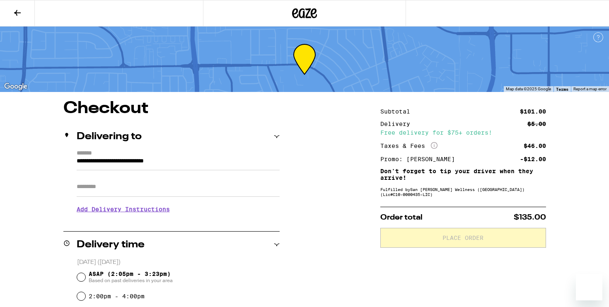  What do you see at coordinates (529, 89) in the screenshot?
I see `span: Map data ©2025 Google` at bounding box center [529, 89].